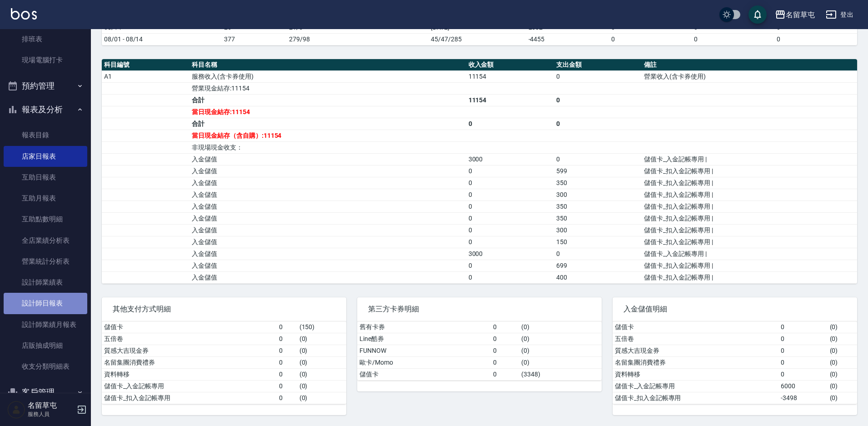 This screenshot has width=868, height=426. I want to click on td: 名留集團消費禮券, so click(695, 362).